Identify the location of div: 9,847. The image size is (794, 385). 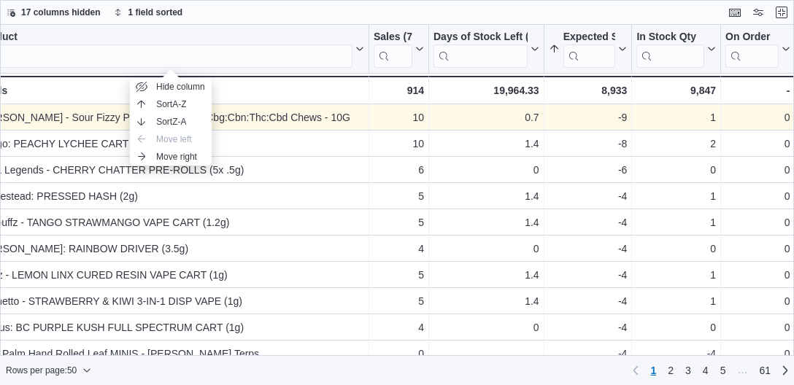
(676, 90).